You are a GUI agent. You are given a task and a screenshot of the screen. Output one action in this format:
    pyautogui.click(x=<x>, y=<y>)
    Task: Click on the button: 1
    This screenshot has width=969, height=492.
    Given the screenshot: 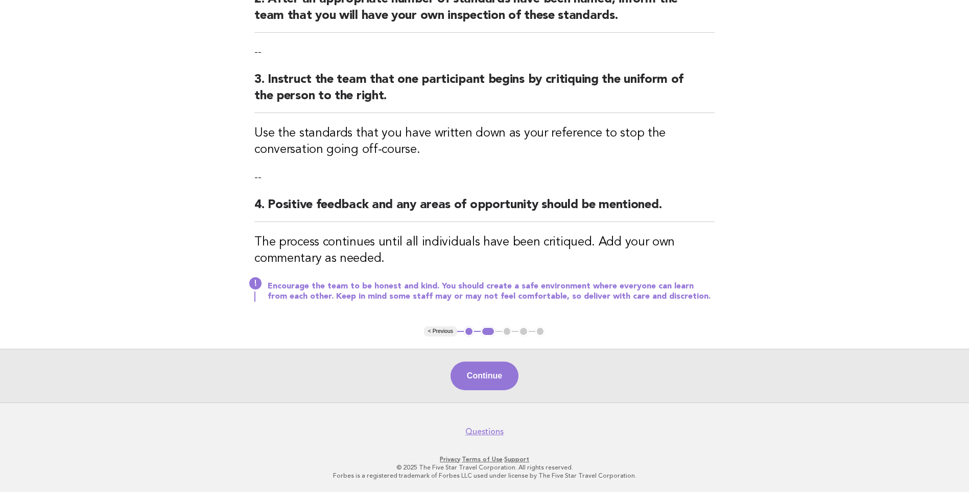 What is the action you would take?
    pyautogui.click(x=469, y=331)
    